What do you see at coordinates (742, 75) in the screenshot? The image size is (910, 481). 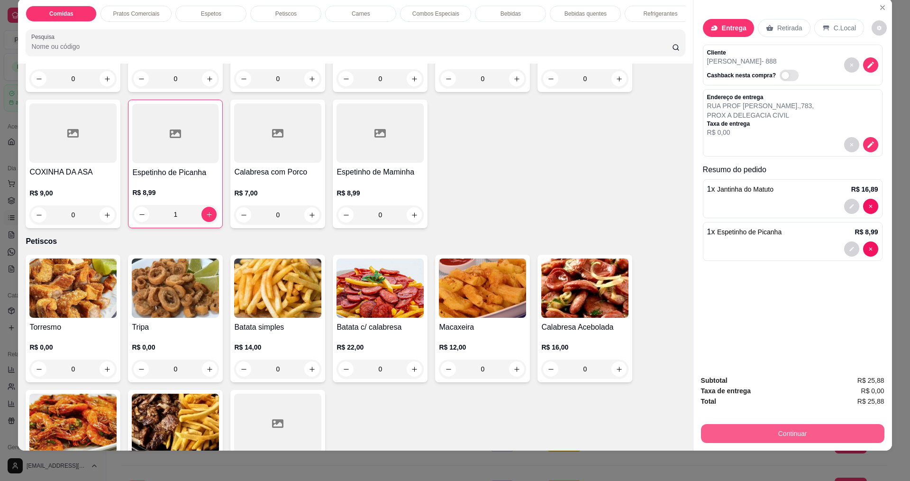 I see `p: Cashback nesta compra?` at bounding box center [742, 75].